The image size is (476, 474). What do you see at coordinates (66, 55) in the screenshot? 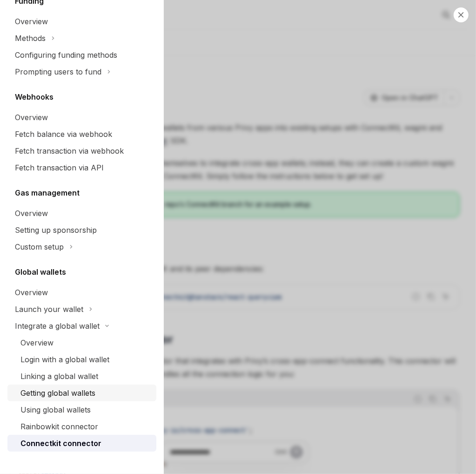
I see `div: Configuring funding methods` at bounding box center [66, 55].